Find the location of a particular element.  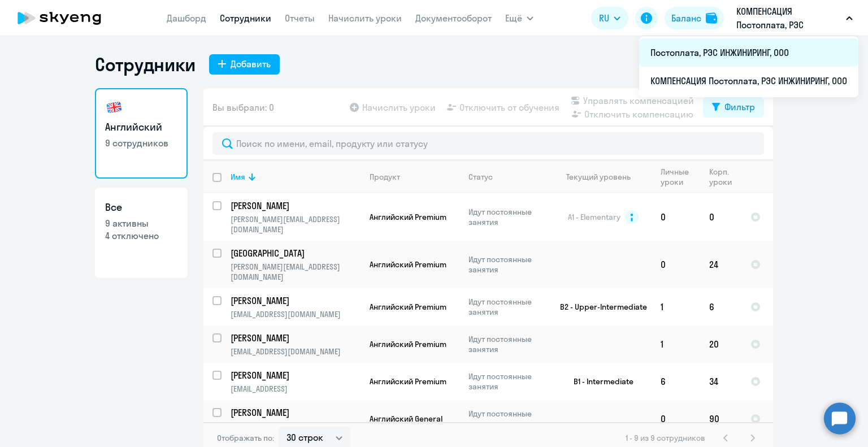

span: Ещё is located at coordinates (514, 18).